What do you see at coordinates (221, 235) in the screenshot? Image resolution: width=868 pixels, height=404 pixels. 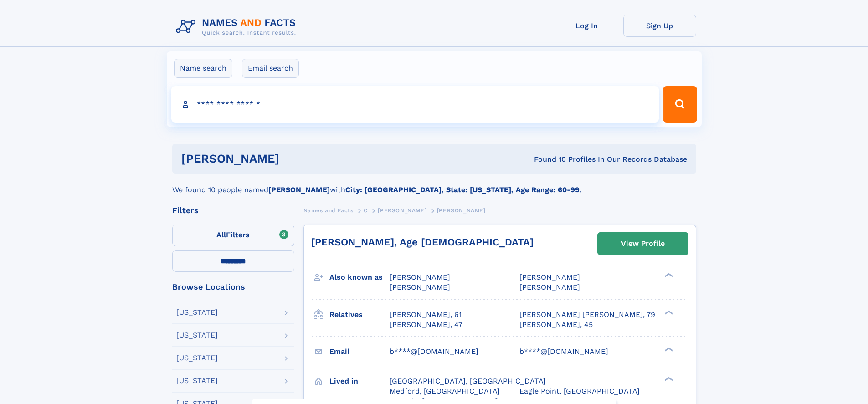 I see `span: All` at bounding box center [221, 235].